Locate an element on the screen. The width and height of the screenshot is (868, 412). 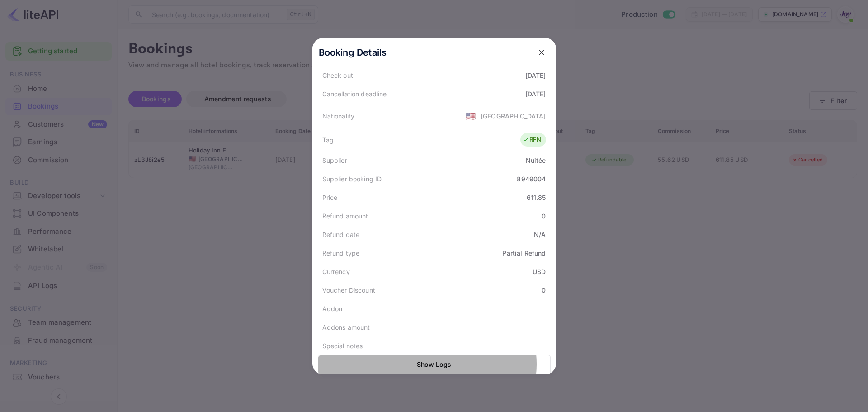
div: Special notes is located at coordinates (342, 345).